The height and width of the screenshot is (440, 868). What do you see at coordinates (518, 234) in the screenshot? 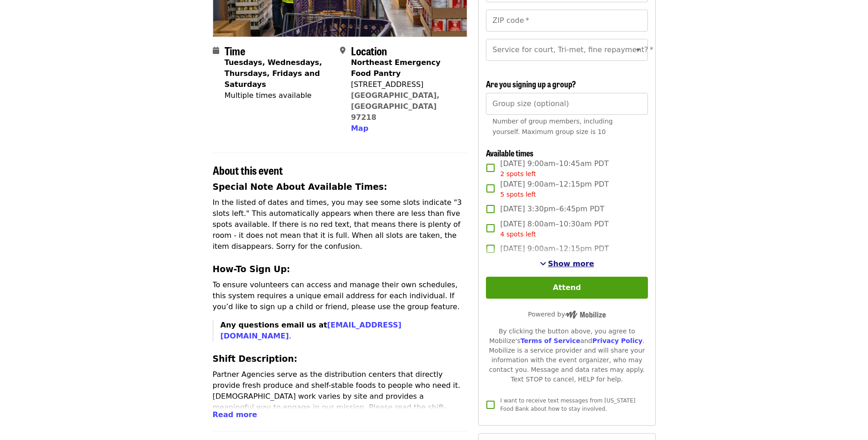
I see `span: 4 spots left` at bounding box center [518, 234].